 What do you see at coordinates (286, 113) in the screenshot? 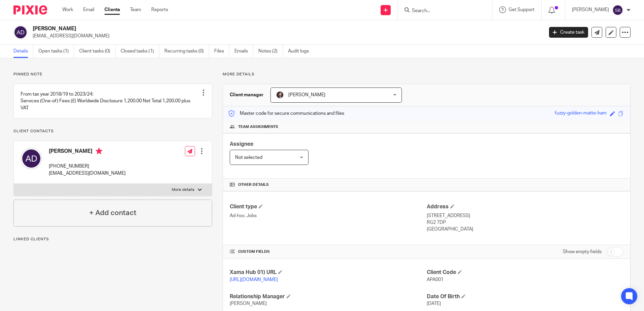
I see `p: Master code for secure communications and files` at bounding box center [286, 113].